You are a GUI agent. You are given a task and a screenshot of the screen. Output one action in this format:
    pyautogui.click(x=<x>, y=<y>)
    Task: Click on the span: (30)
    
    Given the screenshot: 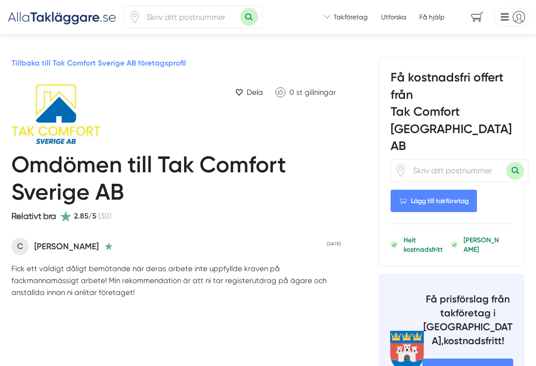 What is the action you would take?
    pyautogui.click(x=105, y=216)
    